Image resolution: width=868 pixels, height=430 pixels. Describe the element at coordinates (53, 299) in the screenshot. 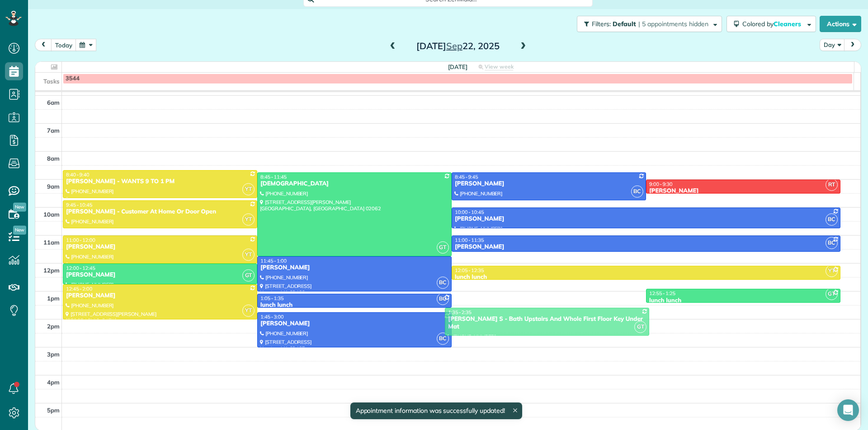

I see `span: 1pm` at that location.